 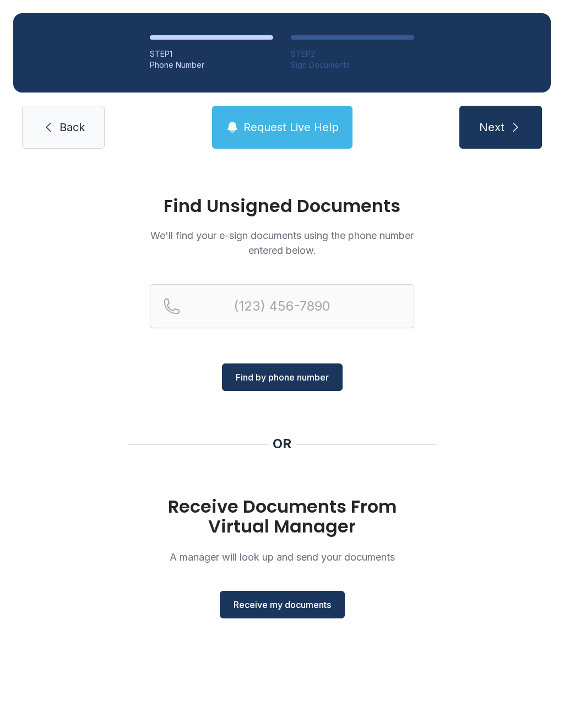 I want to click on p: We'll find your e-sign documents using the phone number entered below., so click(x=282, y=243).